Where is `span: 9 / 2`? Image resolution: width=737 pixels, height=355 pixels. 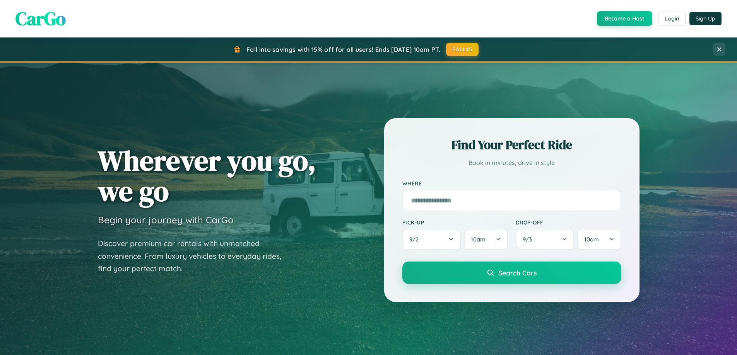
span: 9 / 2 is located at coordinates (416, 239).